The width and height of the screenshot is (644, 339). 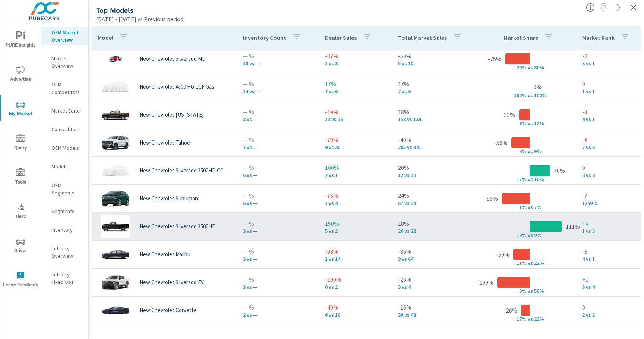 I want to click on p: New Chevrolet Silverado 3500HD CC, so click(x=182, y=170).